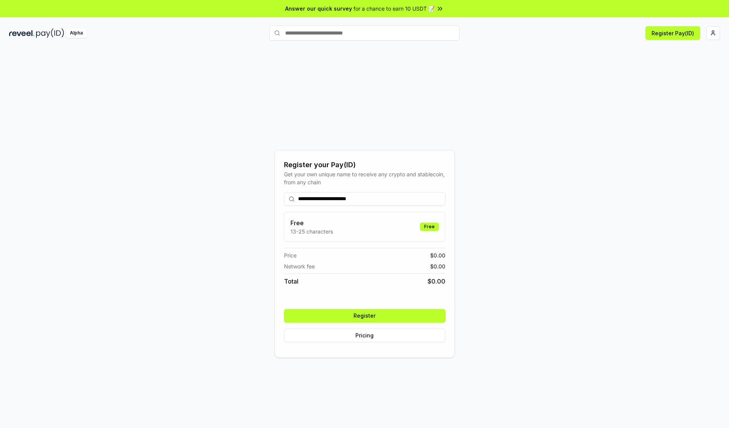  Describe the element at coordinates (76, 33) in the screenshot. I see `div: Alpha` at that location.